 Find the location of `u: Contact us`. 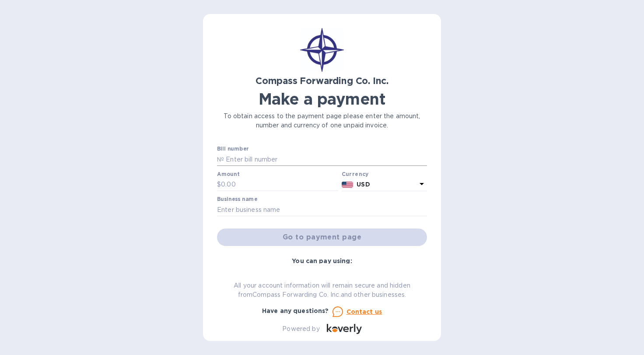

u: Contact us is located at coordinates (364, 312).